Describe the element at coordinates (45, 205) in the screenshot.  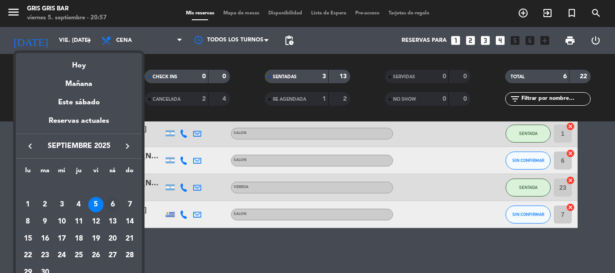
I see `div: 2` at that location.